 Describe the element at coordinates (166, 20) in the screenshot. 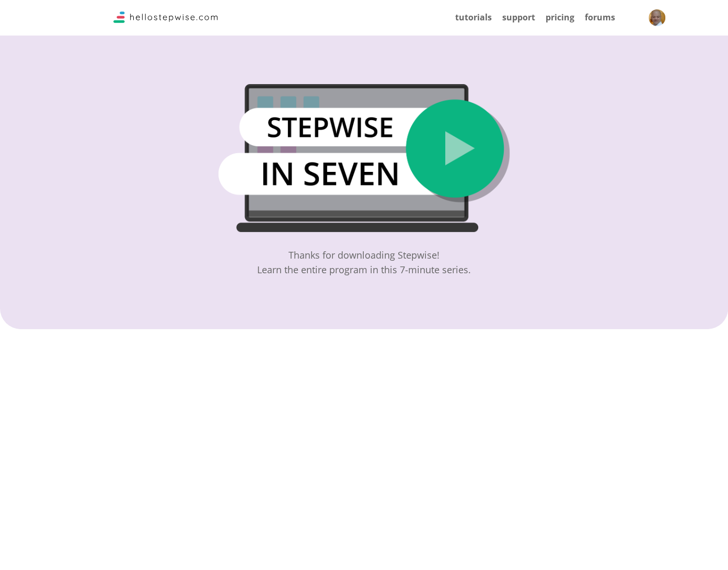

I see `a: Stepwise` at that location.